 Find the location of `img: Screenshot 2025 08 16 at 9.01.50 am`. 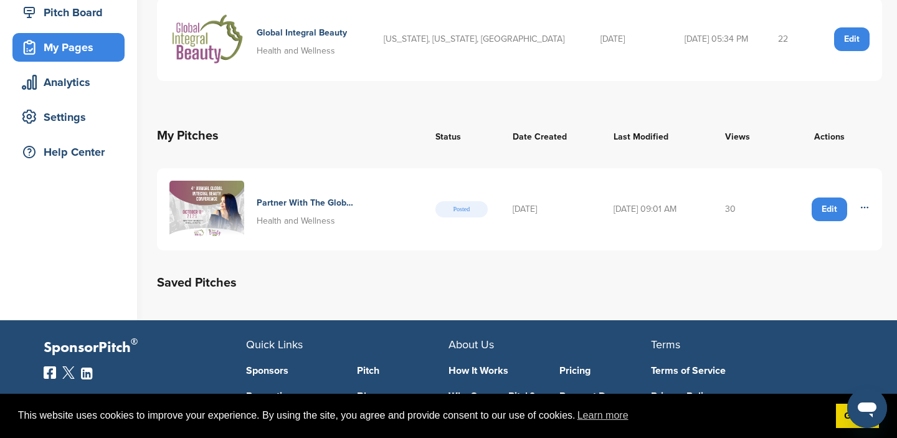

img: Screenshot 2025 08 16 at 9.01.50 am is located at coordinates (207, 209).